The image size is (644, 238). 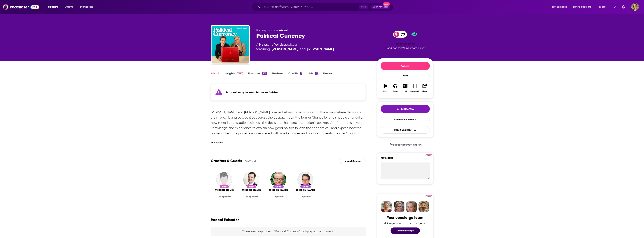 What do you see at coordinates (405, 91) in the screenshot?
I see `div: List` at bounding box center [405, 91].